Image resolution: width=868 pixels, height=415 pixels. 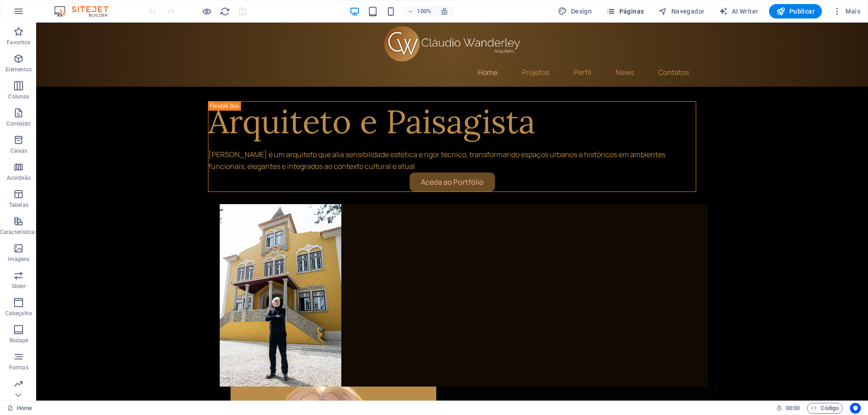 I want to click on button: Navegador, so click(x=681, y=11).